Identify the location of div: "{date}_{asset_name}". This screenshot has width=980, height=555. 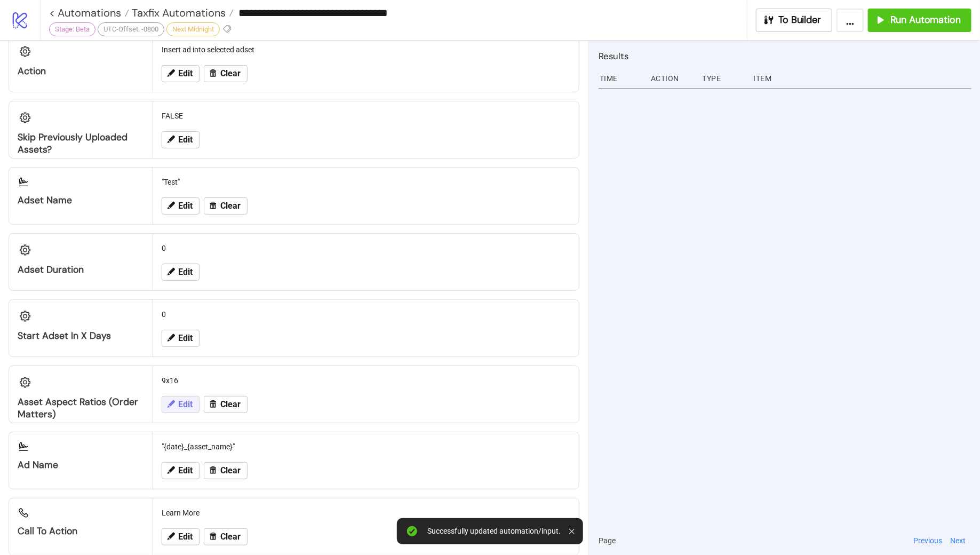
(366, 447).